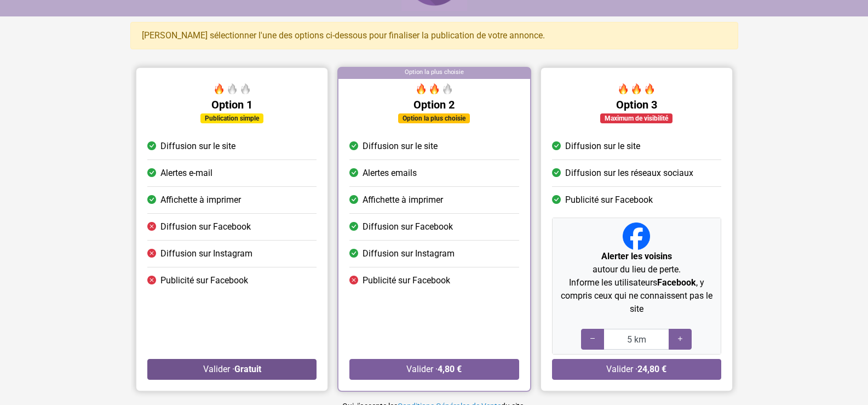 Image resolution: width=868 pixels, height=405 pixels. What do you see at coordinates (434, 105) in the screenshot?
I see `h5: Option 2` at bounding box center [434, 105].